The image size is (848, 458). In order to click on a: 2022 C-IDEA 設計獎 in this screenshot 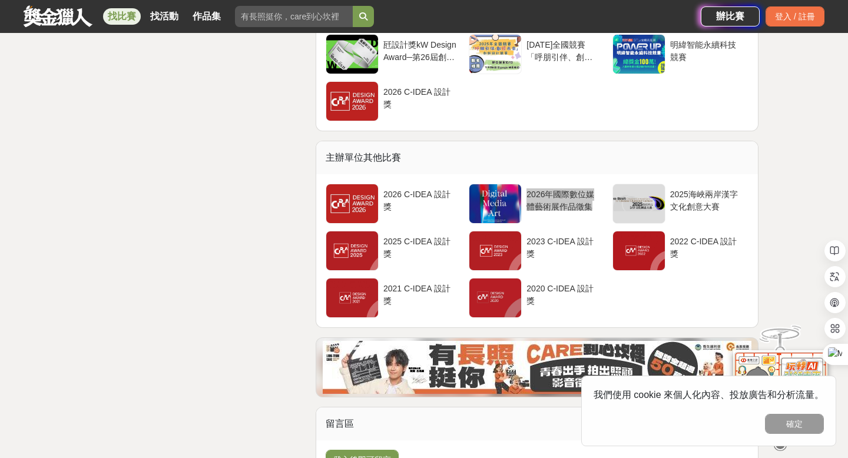, I will do `click(680, 251)`.